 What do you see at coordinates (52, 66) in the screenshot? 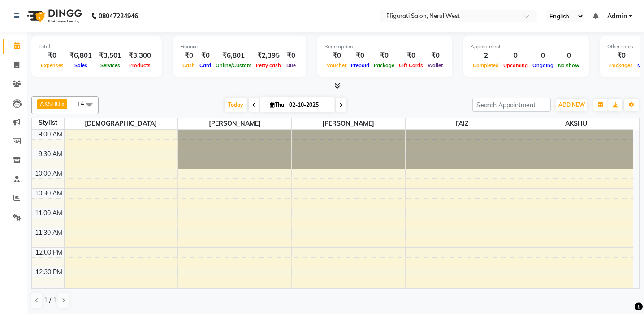
I see `span: Expenses` at bounding box center [52, 66].